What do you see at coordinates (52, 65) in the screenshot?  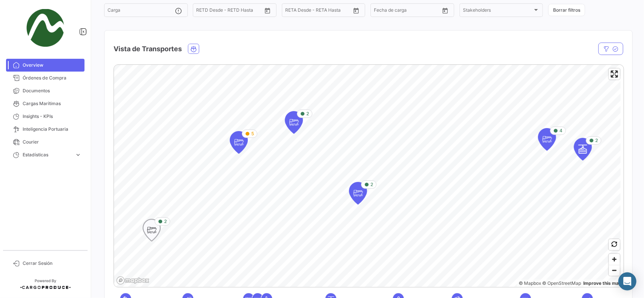 I see `span: Overview` at bounding box center [52, 65].